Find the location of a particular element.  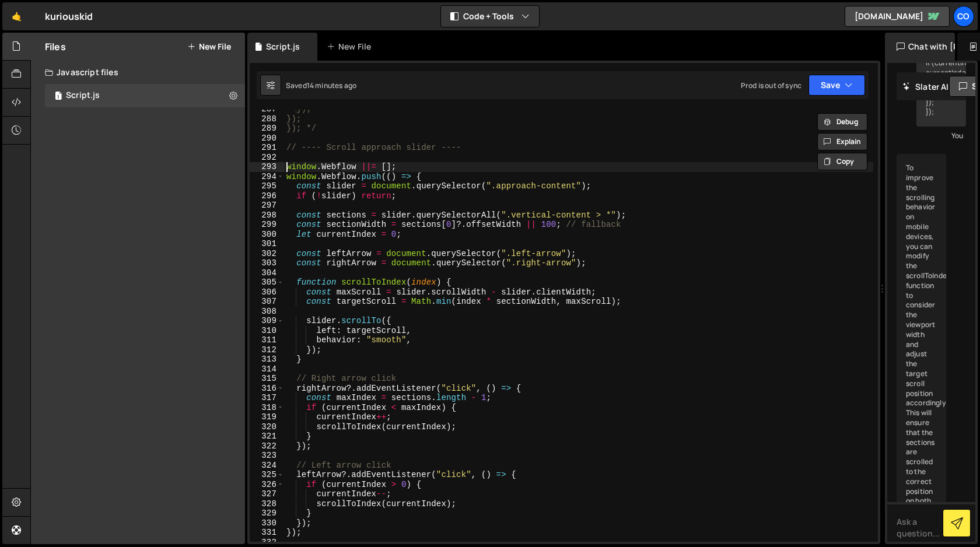

div: 14 minutes ago is located at coordinates (332, 85).